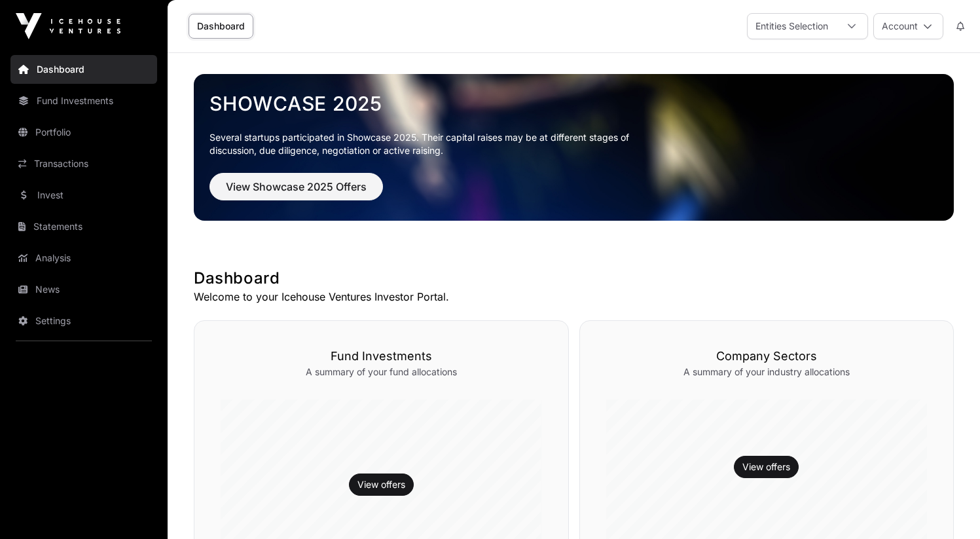 The height and width of the screenshot is (539, 980). Describe the element at coordinates (429, 144) in the screenshot. I see `p: Several startups participated in Showcase 2025. Their capital raises may be at different stages o...` at that location.